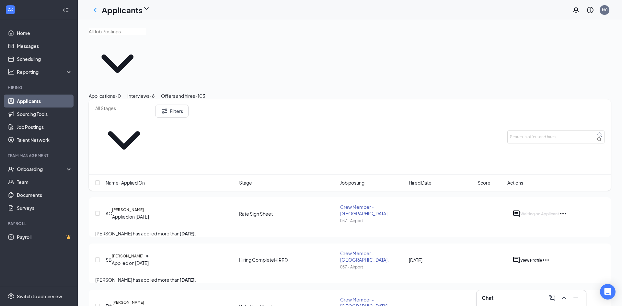 This screenshot has height=306, width=622. I want to click on svg: MagnifyingGlass, so click(600, 135).